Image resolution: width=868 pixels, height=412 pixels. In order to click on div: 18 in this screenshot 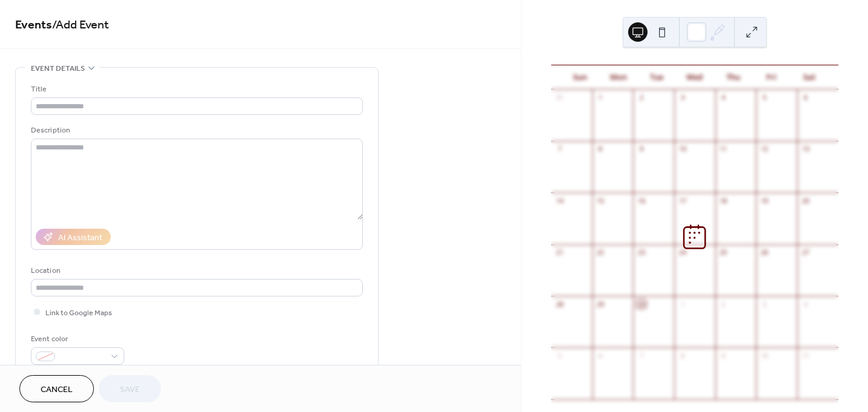, I will do `click(723, 200)`.